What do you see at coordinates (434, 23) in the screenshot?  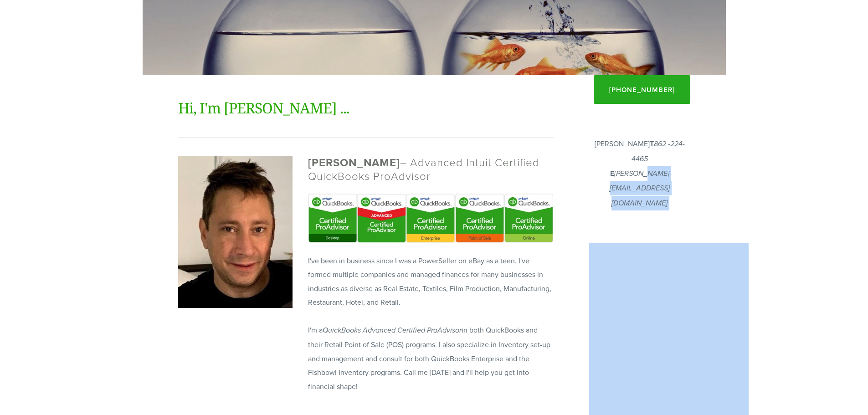 I see `h1: About` at bounding box center [434, 23].